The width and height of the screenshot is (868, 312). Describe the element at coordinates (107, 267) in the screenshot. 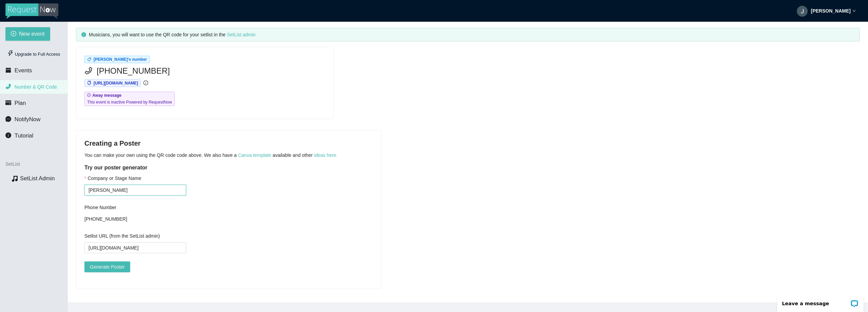

I see `button: Generate Poster` at that location.